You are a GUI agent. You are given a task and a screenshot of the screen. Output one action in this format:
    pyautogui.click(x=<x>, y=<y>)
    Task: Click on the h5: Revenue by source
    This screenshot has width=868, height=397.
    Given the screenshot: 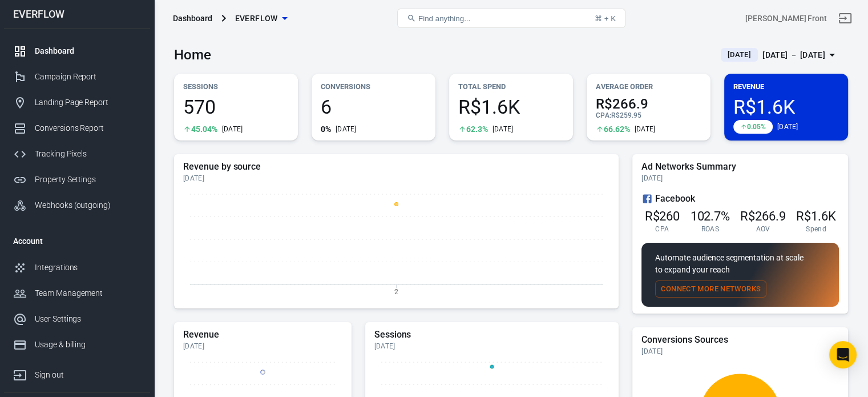 What is the action you would take?
    pyautogui.click(x=396, y=167)
    